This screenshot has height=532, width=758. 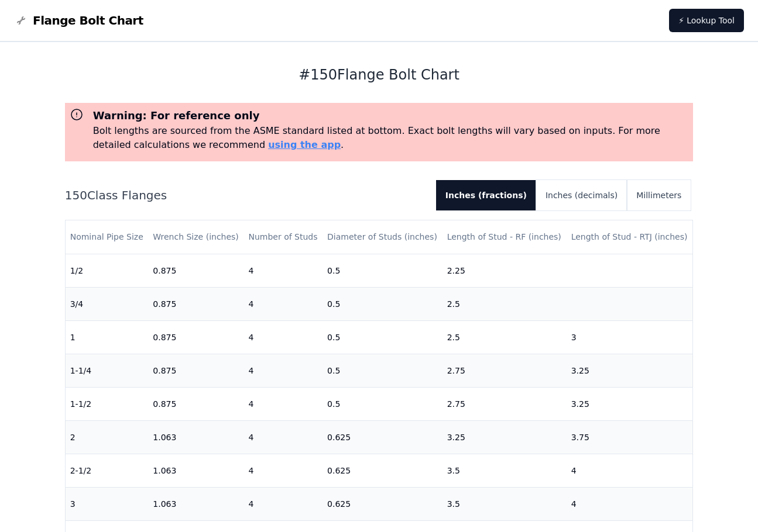 What do you see at coordinates (107, 303) in the screenshot?
I see `td: 3/4` at bounding box center [107, 303].